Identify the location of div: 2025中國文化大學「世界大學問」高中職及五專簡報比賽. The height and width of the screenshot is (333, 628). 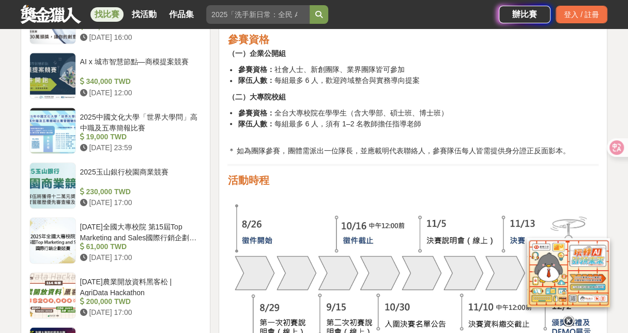
(139, 121).